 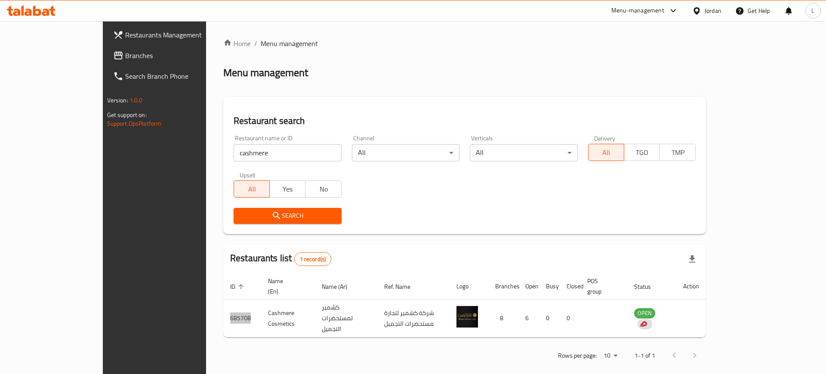 I want to click on div: Menu-management, so click(x=638, y=11).